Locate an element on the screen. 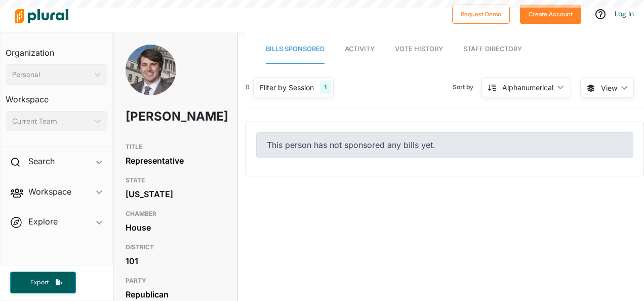  div: Personal is located at coordinates (51, 75).